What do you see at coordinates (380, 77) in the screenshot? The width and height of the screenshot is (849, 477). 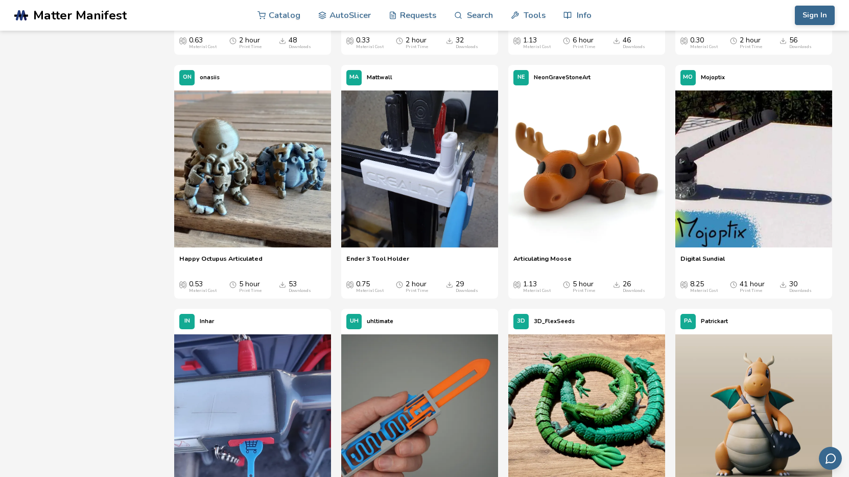 I see `p: Mattwall` at bounding box center [380, 77].